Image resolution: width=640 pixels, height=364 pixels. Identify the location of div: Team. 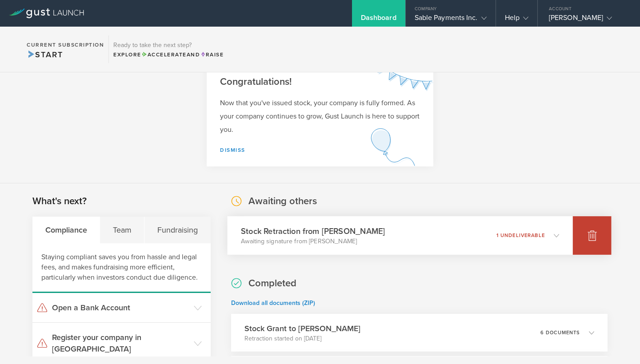
(122, 230).